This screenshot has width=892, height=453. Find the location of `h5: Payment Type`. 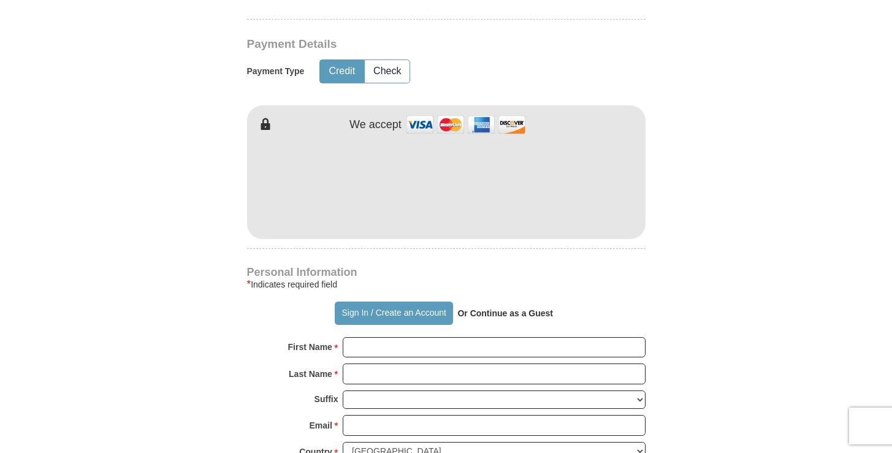

h5: Payment Type is located at coordinates (276, 71).